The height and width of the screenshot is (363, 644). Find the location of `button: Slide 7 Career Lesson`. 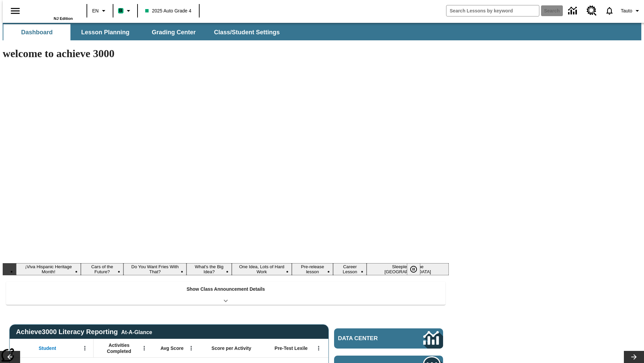

button: Slide 7 Career Lesson is located at coordinates (350, 269).